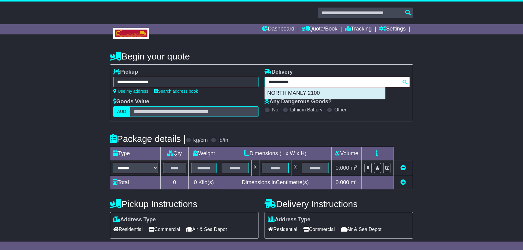  What do you see at coordinates (261, 56) in the screenshot?
I see `h4: Begin your quote` at bounding box center [261, 56].